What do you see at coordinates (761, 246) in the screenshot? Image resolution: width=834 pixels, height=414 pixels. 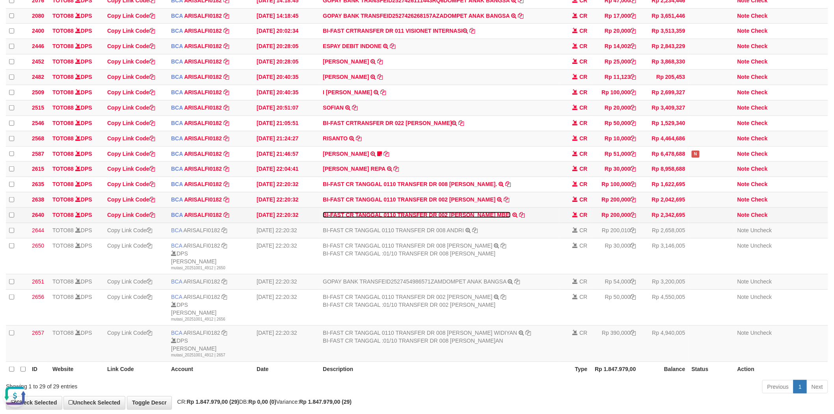 I see `a: Uncheck` at bounding box center [761, 246].